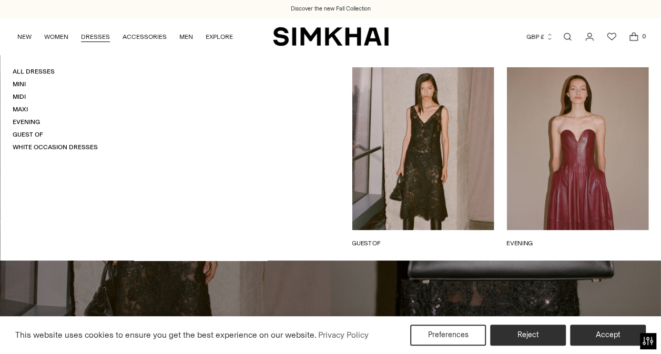  Describe the element at coordinates (219, 37) in the screenshot. I see `a: EXPLORE` at that location.